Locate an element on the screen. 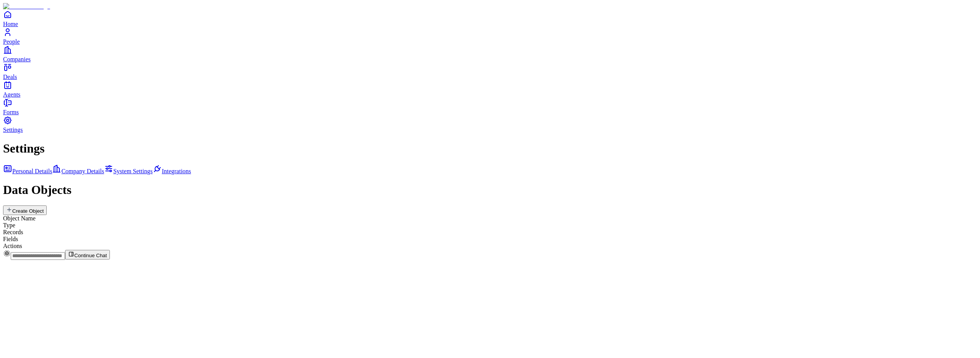  a: Company Details is located at coordinates (78, 171).